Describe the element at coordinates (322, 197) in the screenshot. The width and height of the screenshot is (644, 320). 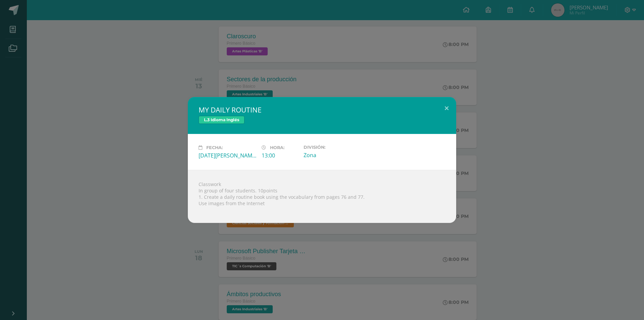
I see `div: Classwork In group of four students. 10points 1. Create a daily routine book using the vocabulary...` at that location.